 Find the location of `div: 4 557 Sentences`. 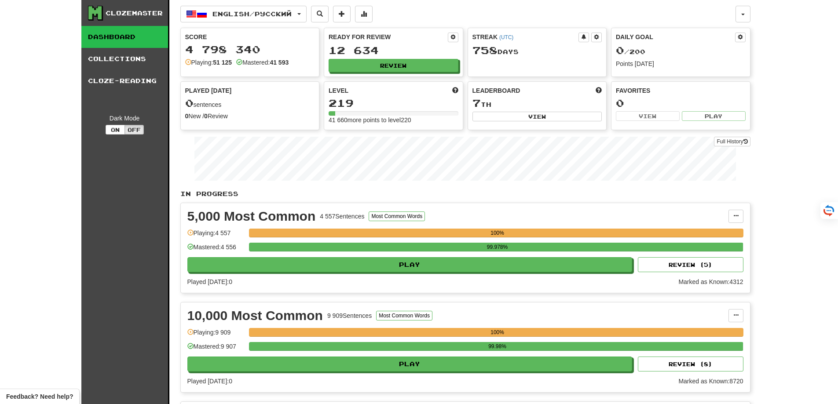

div: 4 557 Sentences is located at coordinates (342, 216).